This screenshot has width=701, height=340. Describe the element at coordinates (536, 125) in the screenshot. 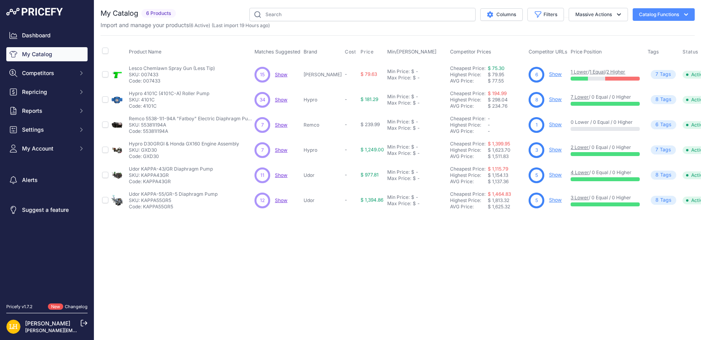

I see `span: 1` at that location.